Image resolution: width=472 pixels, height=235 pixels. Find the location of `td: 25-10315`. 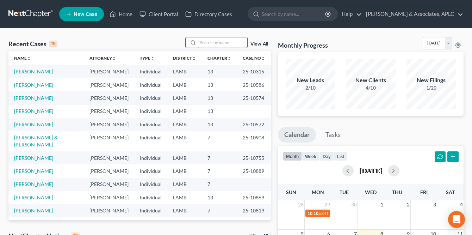

td: 25-10315 is located at coordinates (254, 71).